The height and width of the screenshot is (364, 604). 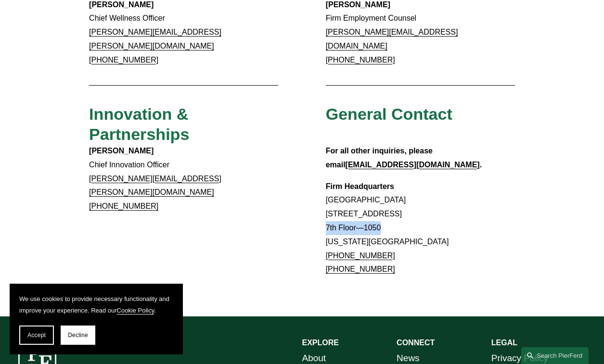 What do you see at coordinates (505, 343) in the screenshot?
I see `strong: LEGAL` at bounding box center [505, 343].